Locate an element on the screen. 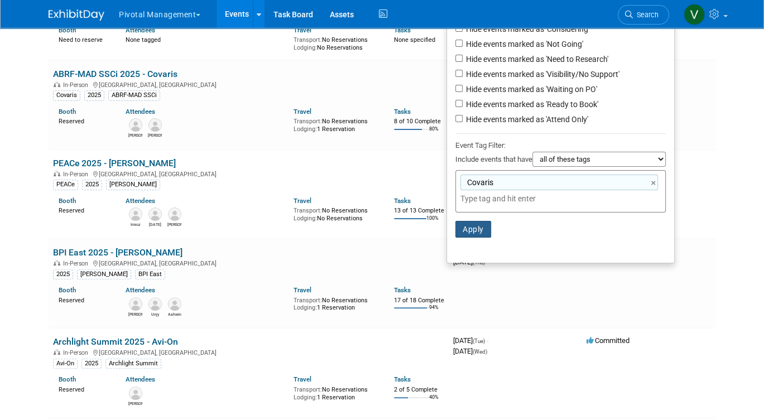 This screenshot has height=420, width=764. label: Hide events marked as 'Need to Research' is located at coordinates (536, 59).